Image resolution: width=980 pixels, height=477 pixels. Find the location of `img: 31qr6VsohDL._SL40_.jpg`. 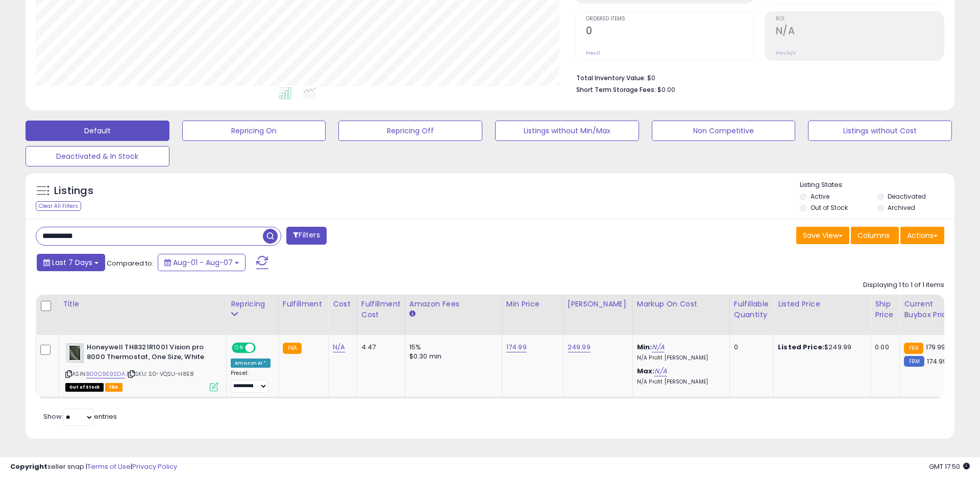

img: 31qr6VsohDL._SL40_.jpg is located at coordinates (74, 353).